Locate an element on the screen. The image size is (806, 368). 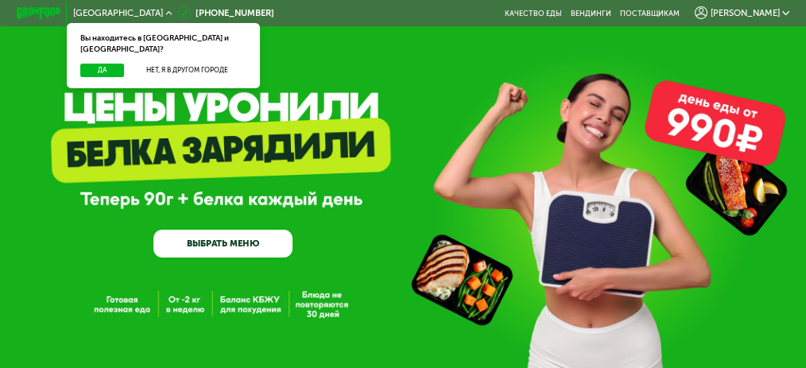
a: ВЫБРАТЬ МЕНЮ is located at coordinates (222, 243).